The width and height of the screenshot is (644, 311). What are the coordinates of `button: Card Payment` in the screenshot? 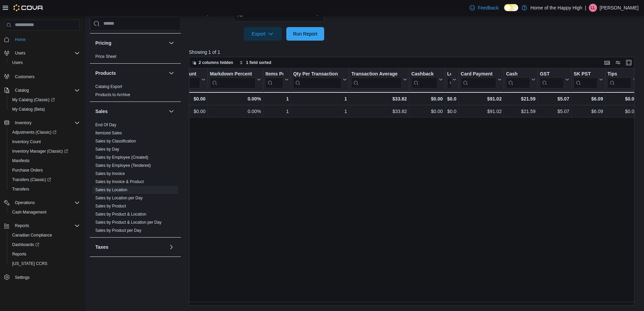 It's located at (481, 79).